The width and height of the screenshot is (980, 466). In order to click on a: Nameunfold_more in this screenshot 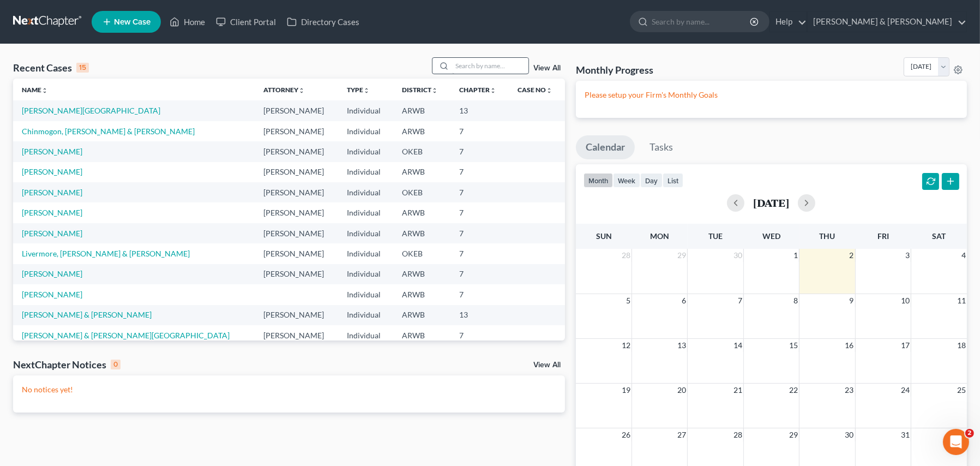, I will do `click(35, 90)`.